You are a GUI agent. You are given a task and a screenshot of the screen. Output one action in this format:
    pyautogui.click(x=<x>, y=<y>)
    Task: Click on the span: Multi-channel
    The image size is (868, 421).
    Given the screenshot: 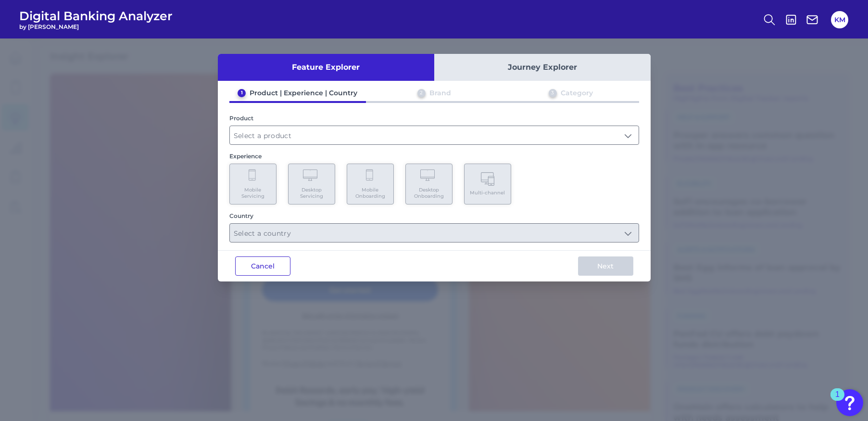 What is the action you would take?
    pyautogui.click(x=487, y=192)
    